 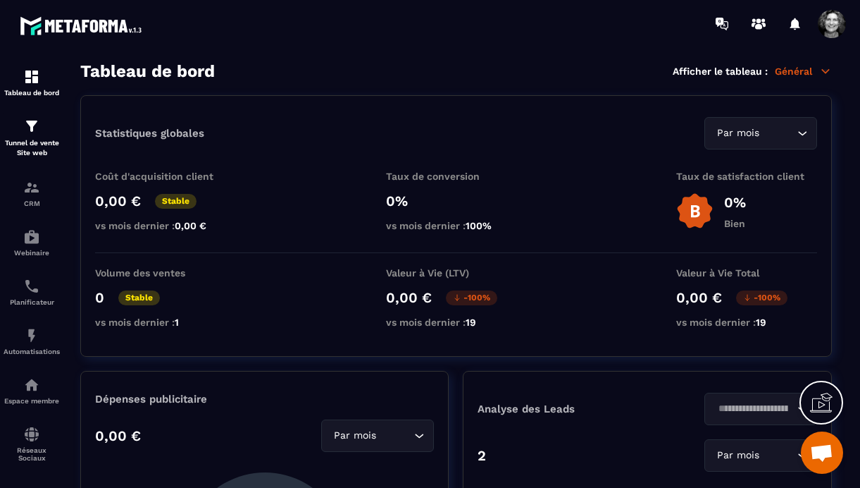 I want to click on p: Automatisations, so click(x=32, y=351).